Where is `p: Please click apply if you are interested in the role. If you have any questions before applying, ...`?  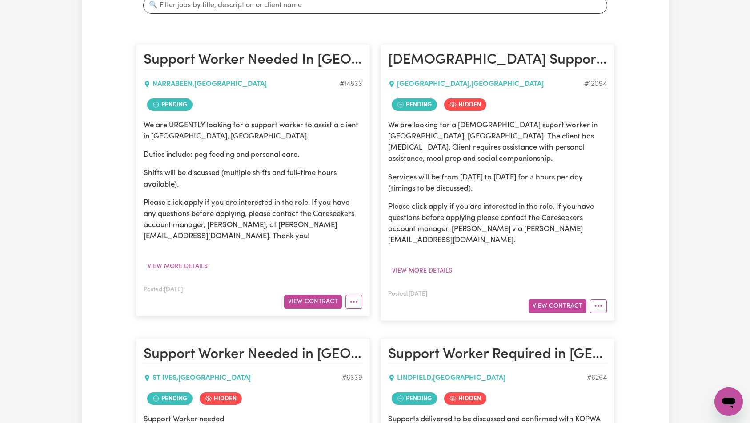 p: Please click apply if you are interested in the role. If you have any questions before applying, ... is located at coordinates (253, 219).